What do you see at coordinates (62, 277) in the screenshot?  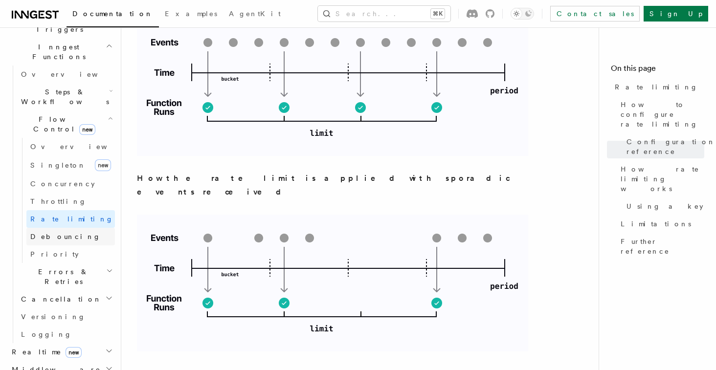 I see `span: Errors & Retries` at bounding box center [62, 277].